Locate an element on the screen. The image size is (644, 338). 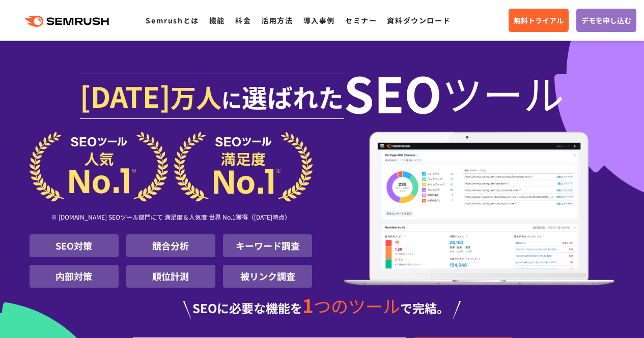
li: キーワード調査 is located at coordinates (267, 245).